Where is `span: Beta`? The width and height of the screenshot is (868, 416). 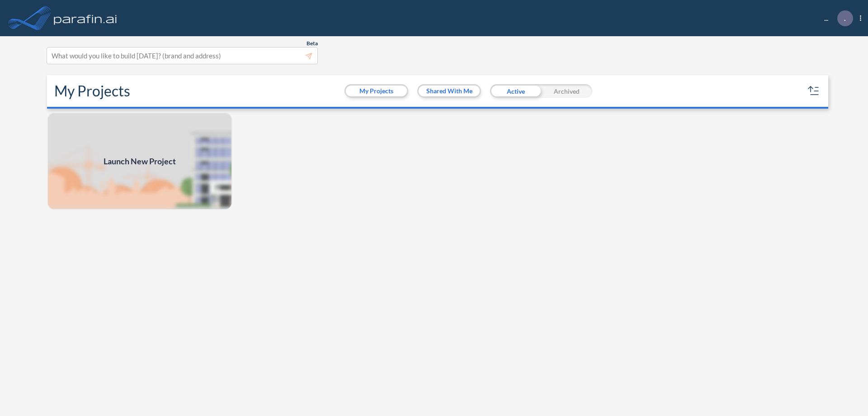 span: Beta is located at coordinates (312, 44).